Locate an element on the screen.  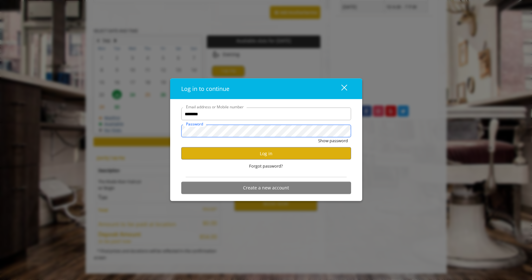
button: Show password is located at coordinates (333, 141).